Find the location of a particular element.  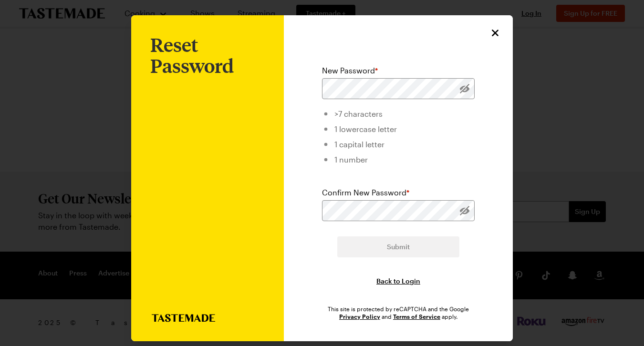

span: 1 capital letter is located at coordinates (359, 144).